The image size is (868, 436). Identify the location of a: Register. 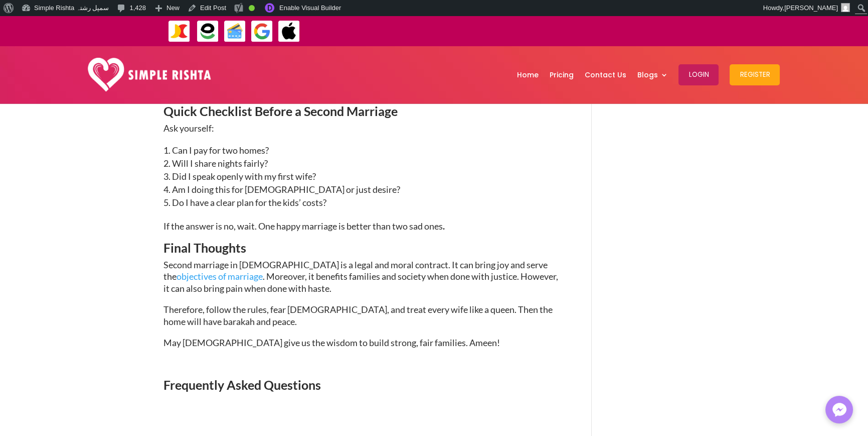
(755, 75).